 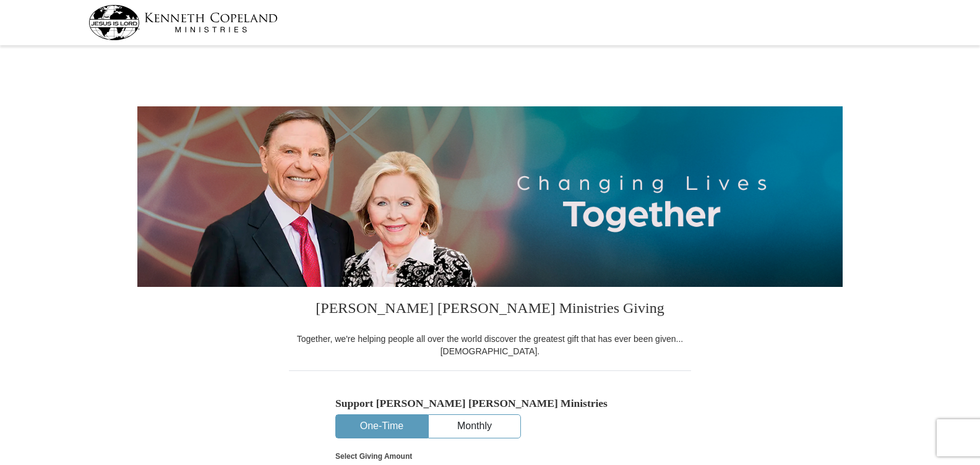 I want to click on strong: Select Giving Amount, so click(x=374, y=456).